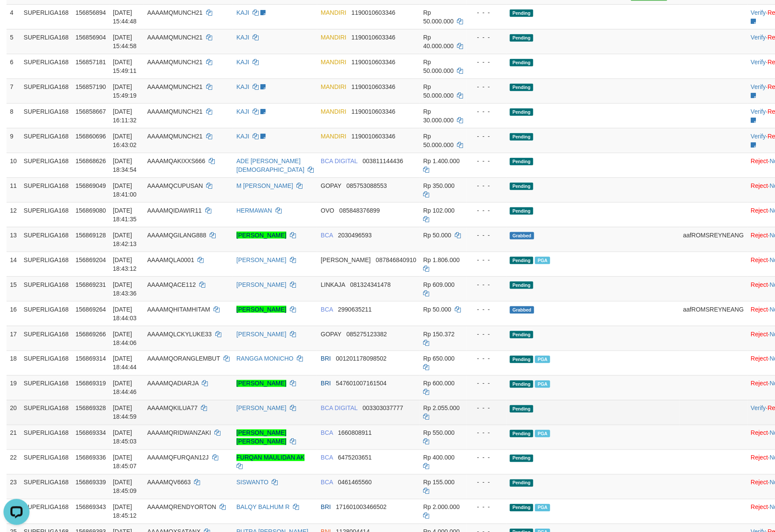  What do you see at coordinates (90, 86) in the screenshot?
I see `span: 156857190` at bounding box center [90, 86].